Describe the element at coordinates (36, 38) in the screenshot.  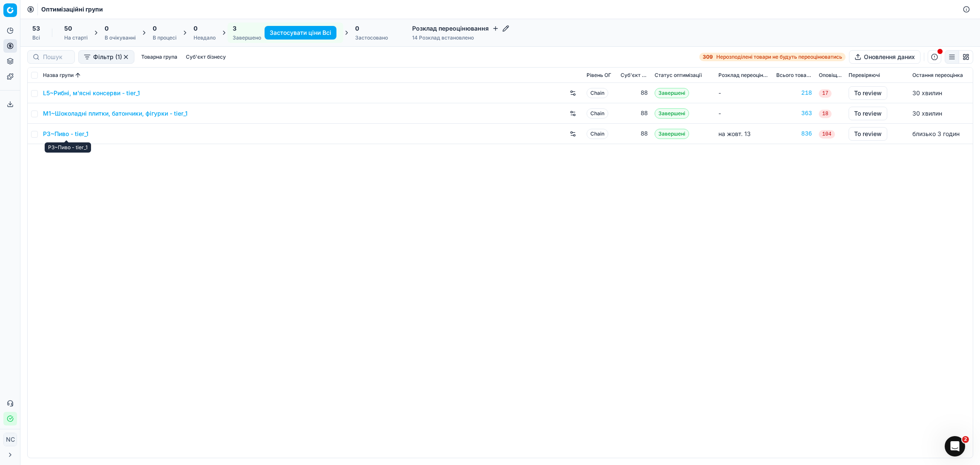
I see `div: Всі` at that location.